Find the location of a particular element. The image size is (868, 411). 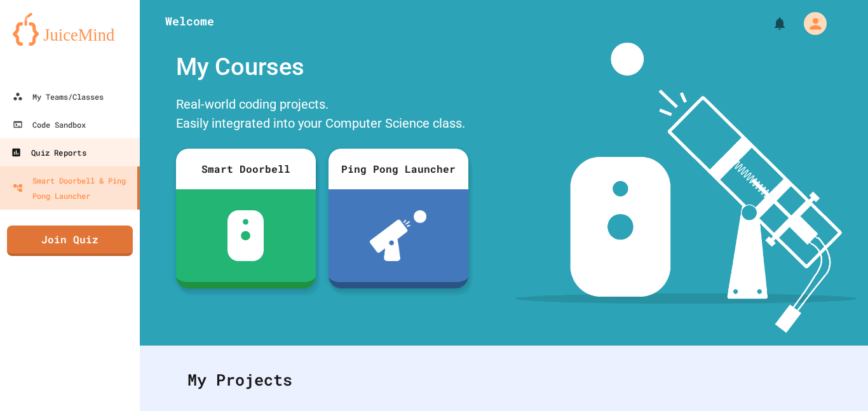

div: My Teams/Classes is located at coordinates (58, 96).